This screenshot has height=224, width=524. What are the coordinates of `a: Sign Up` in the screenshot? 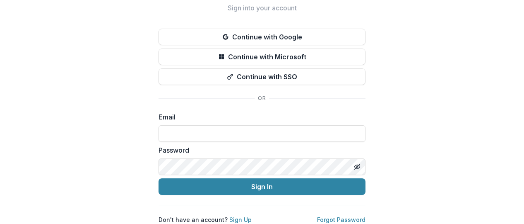 It's located at (241, 219).